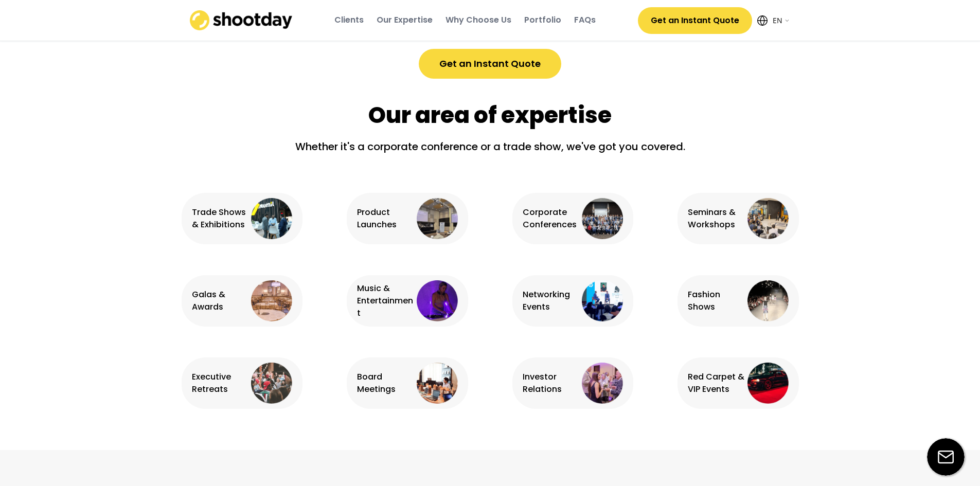 This screenshot has height=486, width=980. I want to click on div: Music & Entertainment, so click(385, 300).